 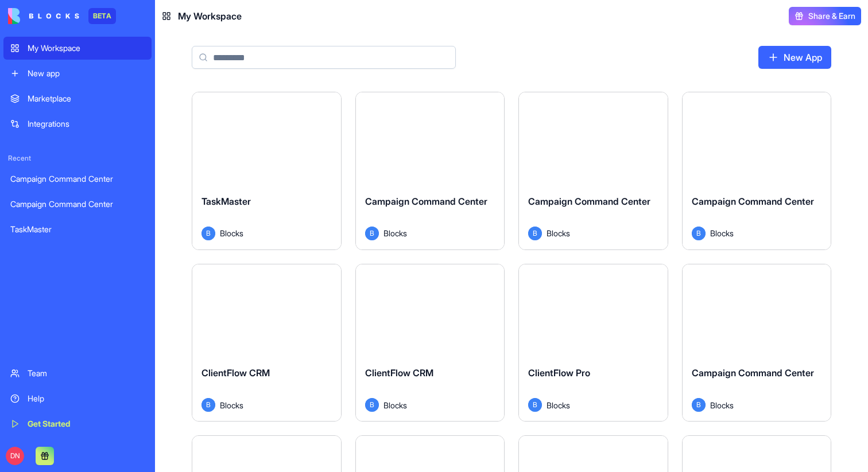 I want to click on div: BETA, so click(x=102, y=16).